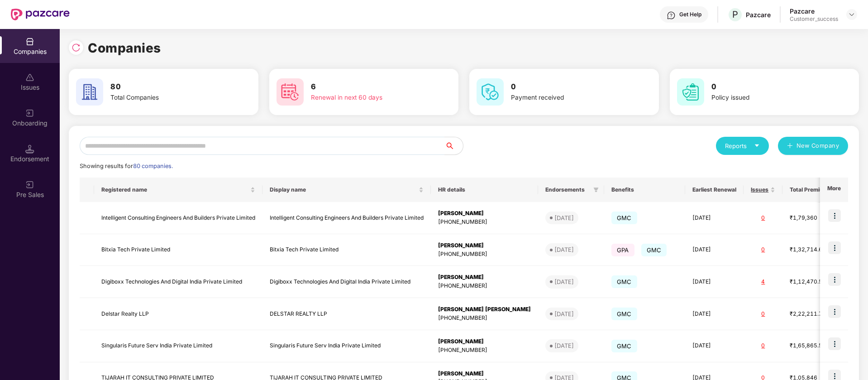 This screenshot has width=868, height=380. I want to click on span: search, so click(453, 146).